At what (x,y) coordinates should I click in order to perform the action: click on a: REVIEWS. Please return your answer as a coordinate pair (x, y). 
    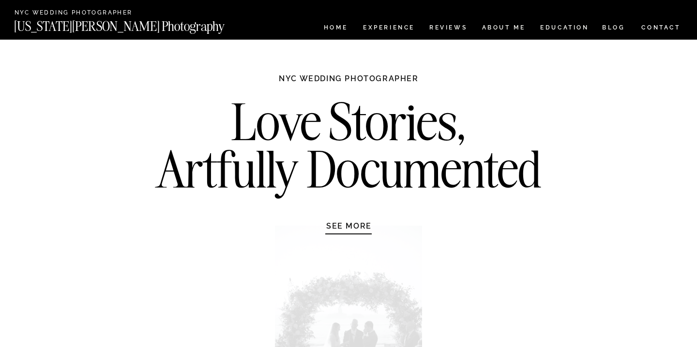
    Looking at the image, I should click on (447, 29).